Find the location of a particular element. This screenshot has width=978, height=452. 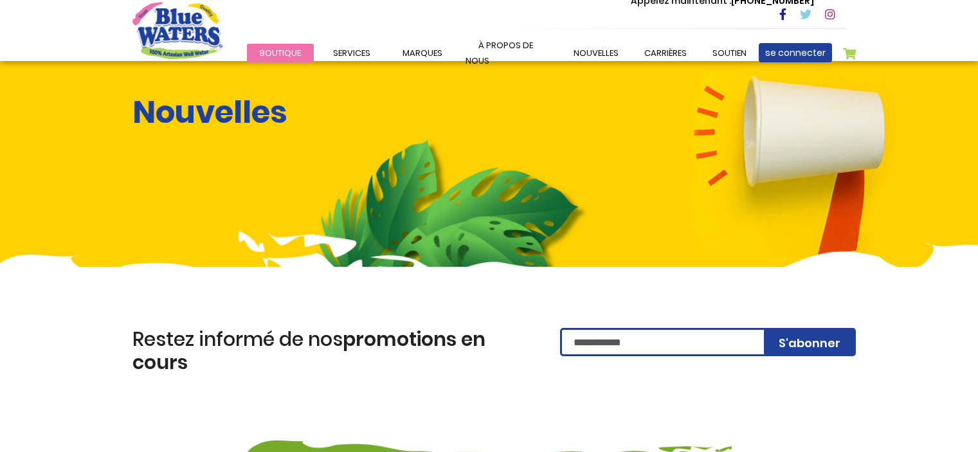

font: Restez informé de nos is located at coordinates (237, 339).